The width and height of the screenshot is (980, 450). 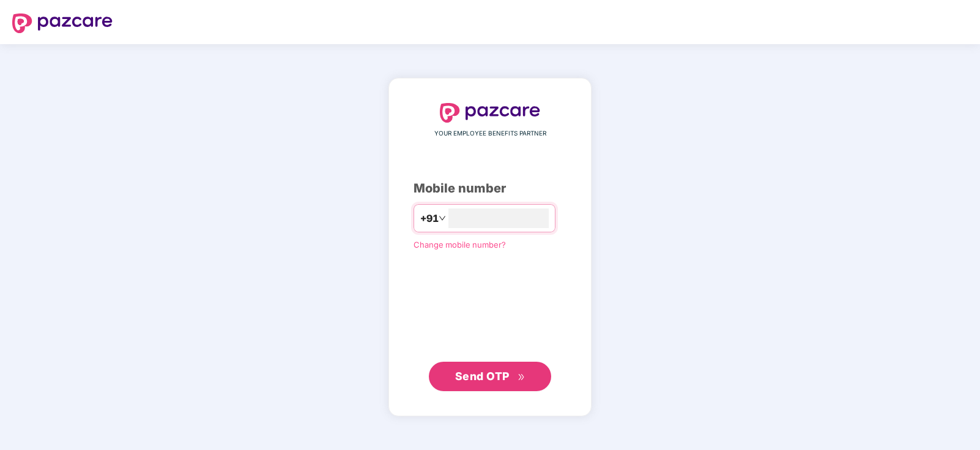 I want to click on span: Change mobile number?, so click(x=460, y=245).